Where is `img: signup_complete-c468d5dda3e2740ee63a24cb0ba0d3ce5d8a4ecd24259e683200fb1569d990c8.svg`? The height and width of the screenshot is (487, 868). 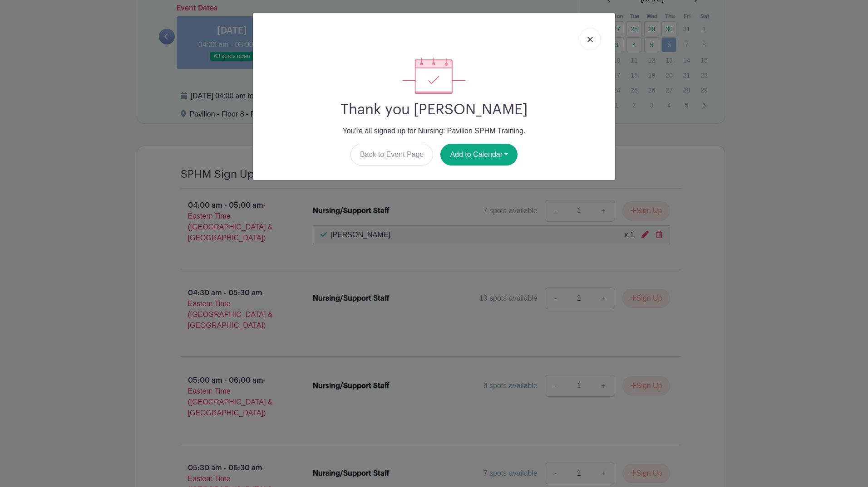 img: signup_complete-c468d5dda3e2740ee63a24cb0ba0d3ce5d8a4ecd24259e683200fb1569d990c8.svg is located at coordinates (434, 76).